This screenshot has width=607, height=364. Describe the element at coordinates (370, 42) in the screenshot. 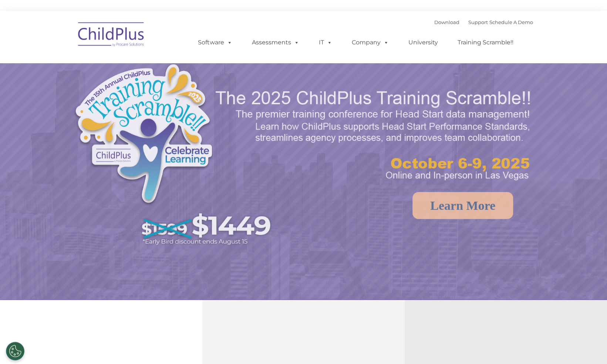

I see `a: Company` at that location.